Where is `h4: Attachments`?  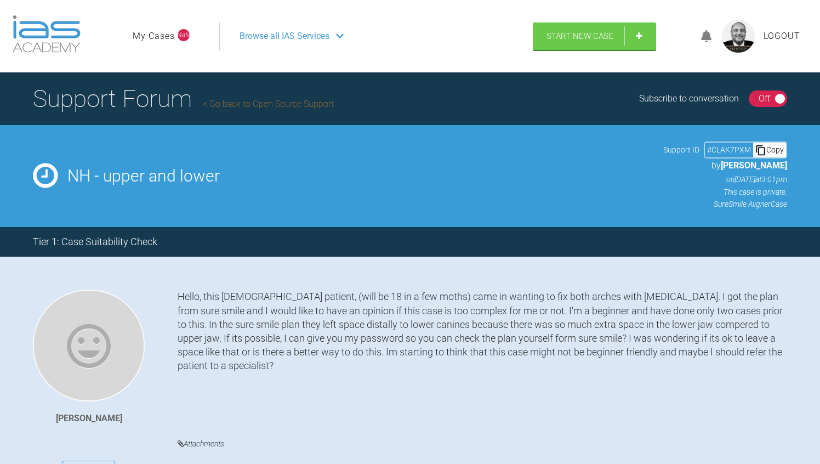
h4: Attachments is located at coordinates (482, 443).